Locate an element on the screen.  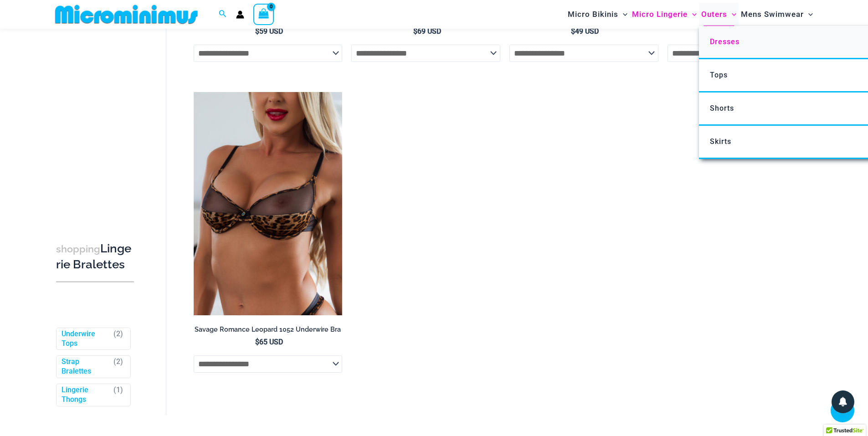
span: Micro Lingerie is located at coordinates (659, 14).